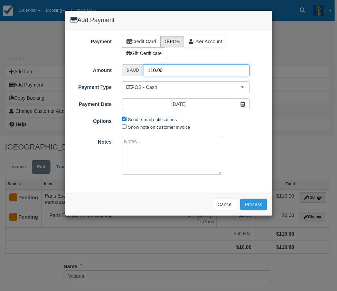  I want to click on label: User Account, so click(205, 41).